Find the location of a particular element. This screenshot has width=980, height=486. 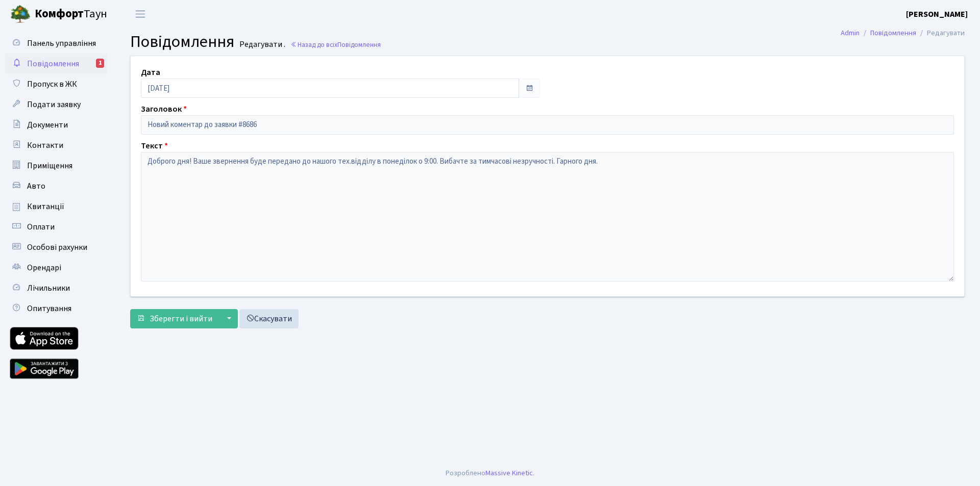

a: Скасувати is located at coordinates (269, 319).